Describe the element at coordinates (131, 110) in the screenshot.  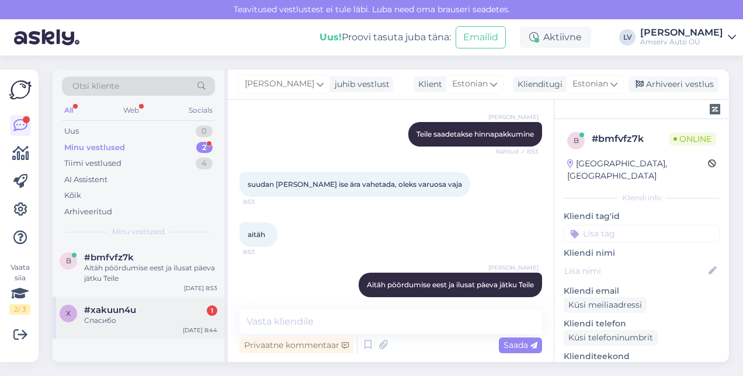
I see `div: Web` at that location.